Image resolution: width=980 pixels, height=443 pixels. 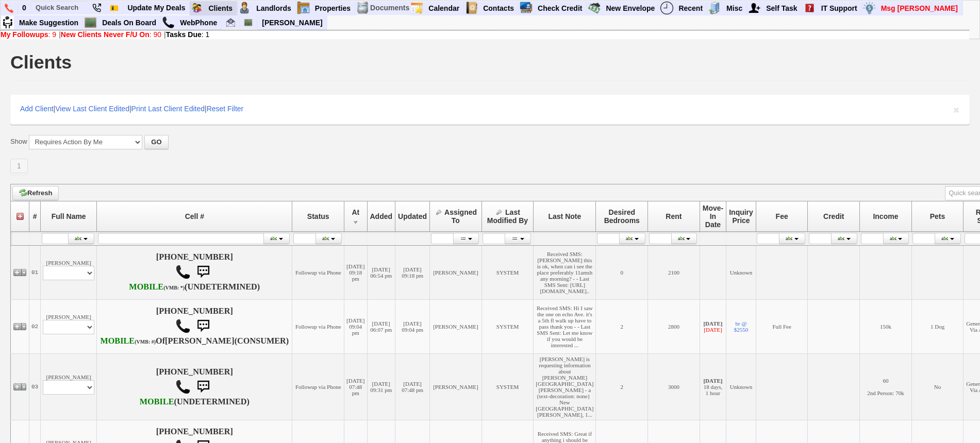 I want to click on a: My Followups: 9, so click(x=28, y=34).